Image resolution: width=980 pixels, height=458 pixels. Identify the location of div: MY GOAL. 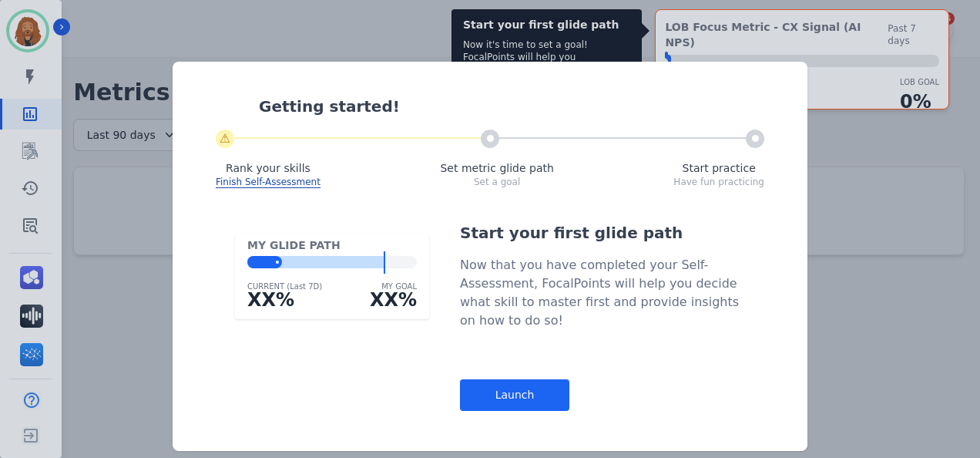
(393, 286).